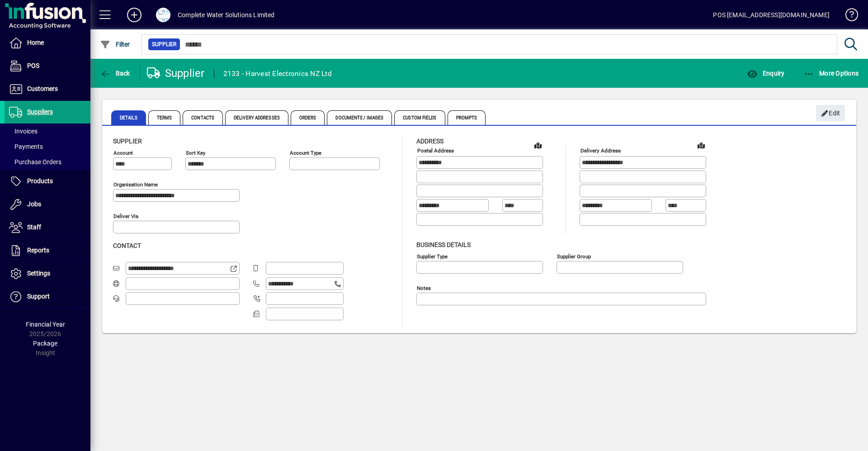 This screenshot has height=451, width=868. What do you see at coordinates (195, 153) in the screenshot?
I see `mat-label: Sort key` at bounding box center [195, 153].